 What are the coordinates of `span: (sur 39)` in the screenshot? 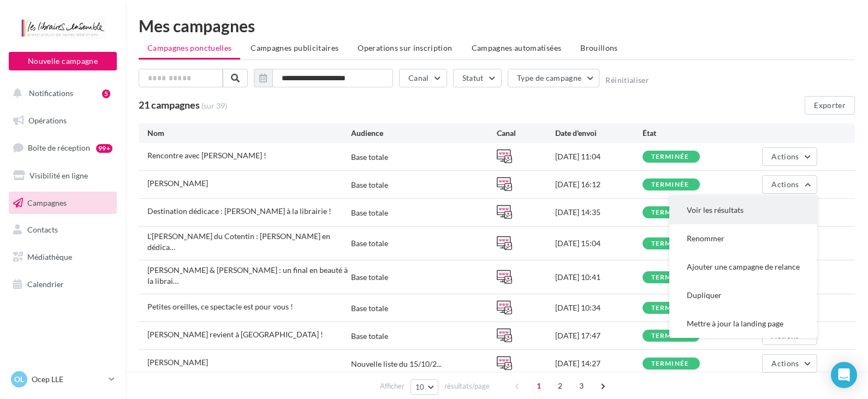 It's located at (214, 106).